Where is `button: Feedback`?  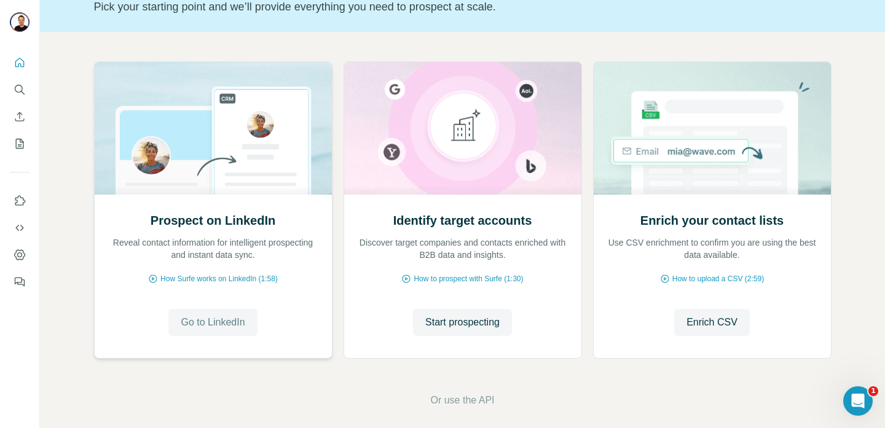 button: Feedback is located at coordinates (20, 282).